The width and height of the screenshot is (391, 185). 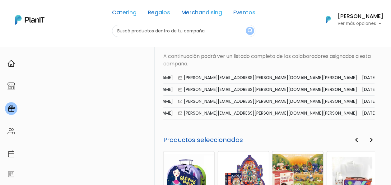 What do you see at coordinates (269, 140) in the screenshot?
I see `h5: Productos seleccionados` at bounding box center [269, 140].